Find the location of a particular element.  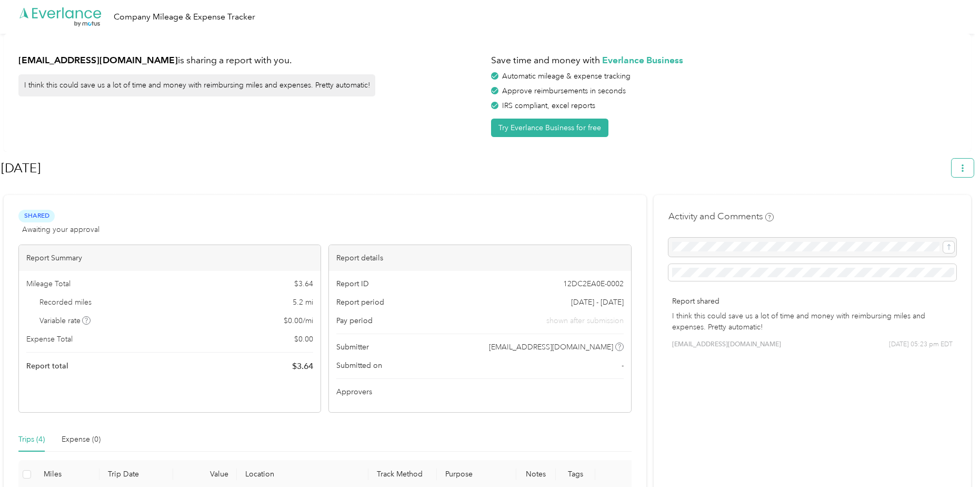

div: Company Mileage & Expense Tracker is located at coordinates (184, 17).